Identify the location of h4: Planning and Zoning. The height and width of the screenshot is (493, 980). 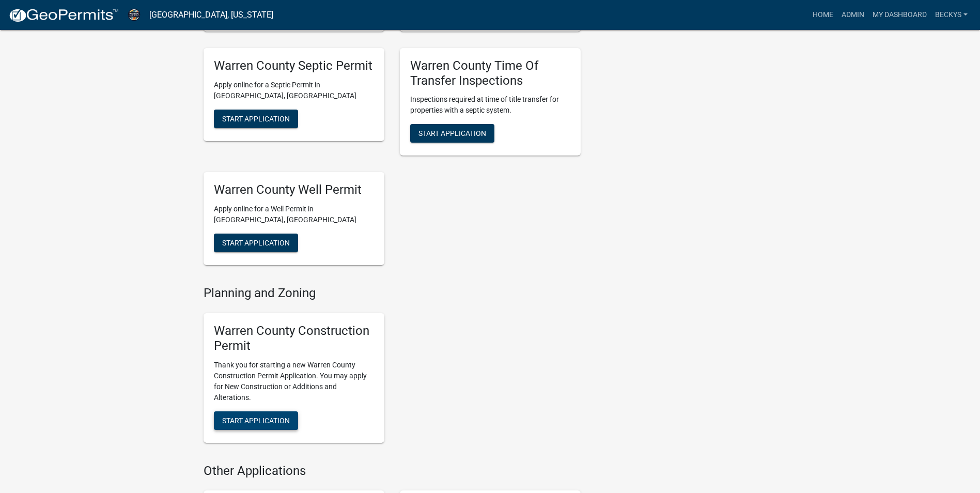
(392, 293).